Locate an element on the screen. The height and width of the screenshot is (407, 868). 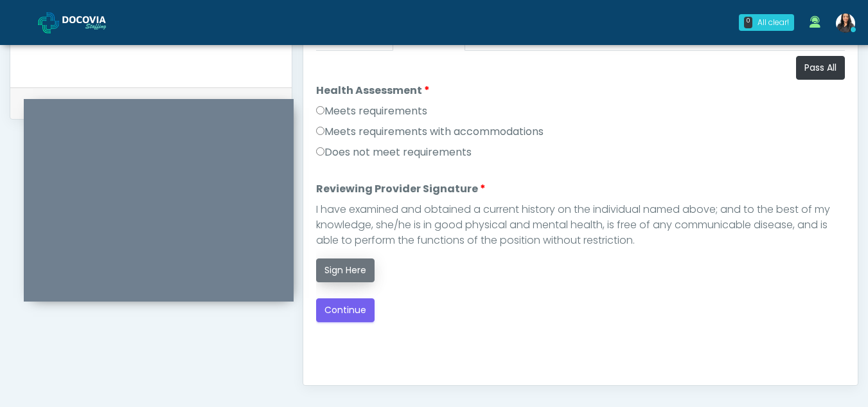
button: Pass All is located at coordinates (820, 67).